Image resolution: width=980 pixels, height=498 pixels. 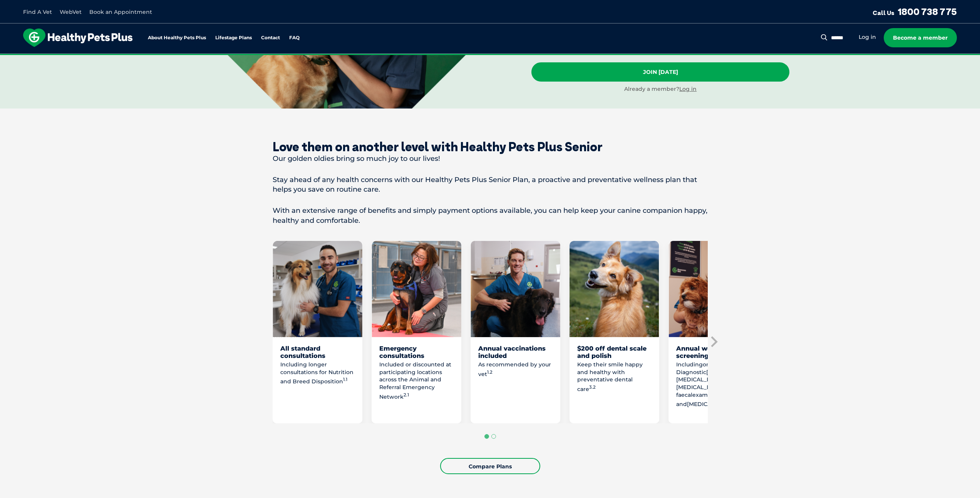 What do you see at coordinates (614, 353) in the screenshot?
I see `div: $200 off dental scale and polish` at bounding box center [614, 353].